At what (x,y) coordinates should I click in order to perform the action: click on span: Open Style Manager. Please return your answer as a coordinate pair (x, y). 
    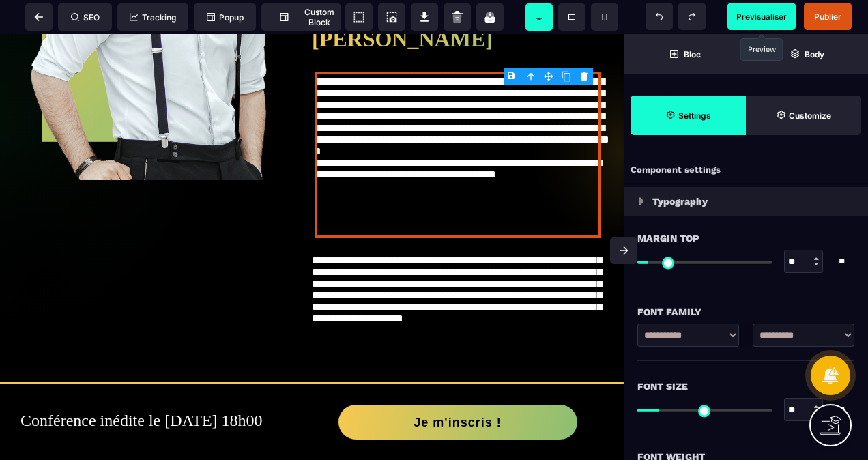
    Looking at the image, I should click on (803, 115).